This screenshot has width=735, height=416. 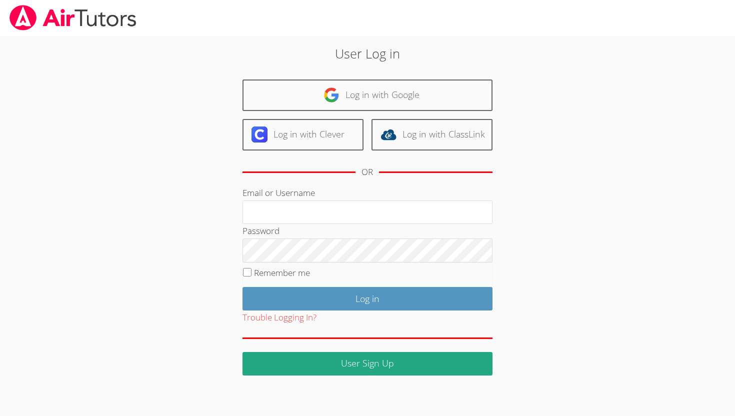 I want to click on a: Log in with Google, so click(x=368, y=95).